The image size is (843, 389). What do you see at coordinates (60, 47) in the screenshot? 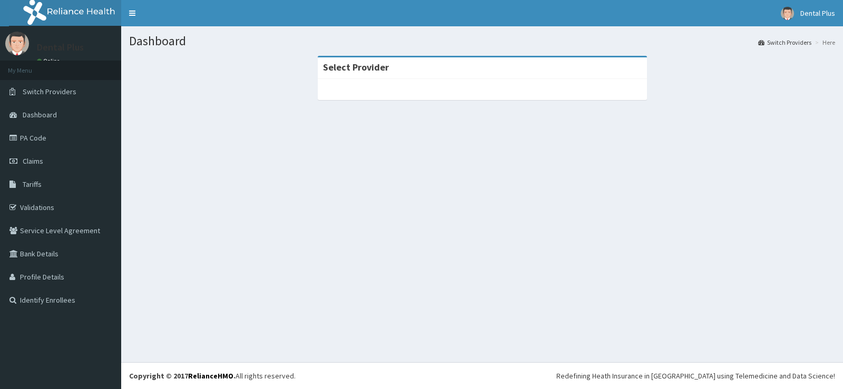
I see `p: Dental Plus` at bounding box center [60, 47].